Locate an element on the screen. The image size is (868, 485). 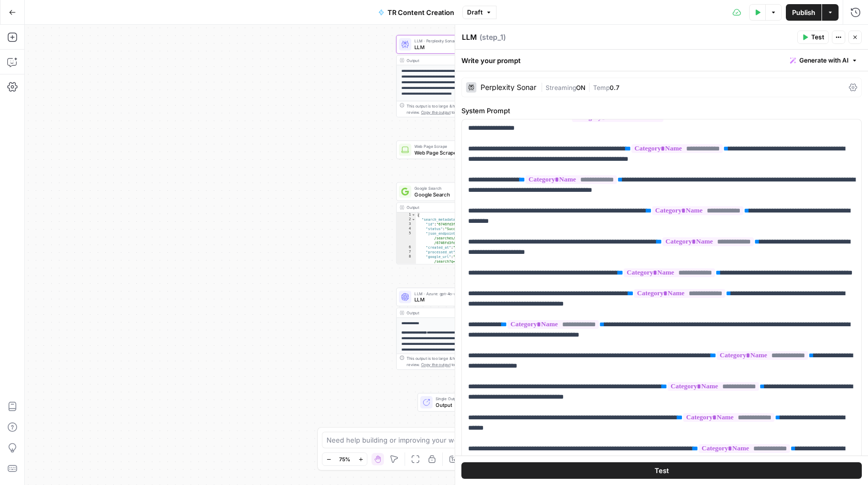
span: 0.7 is located at coordinates (614, 87).